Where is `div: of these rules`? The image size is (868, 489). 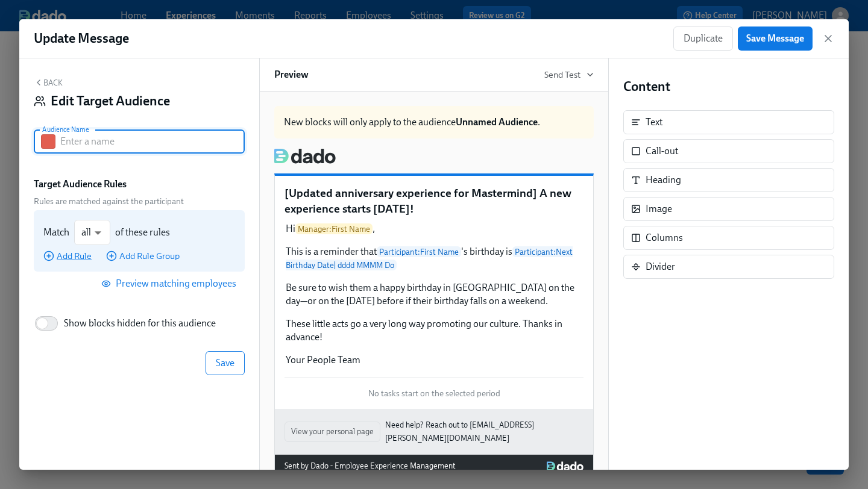
div: of these rules is located at coordinates (143, 232).